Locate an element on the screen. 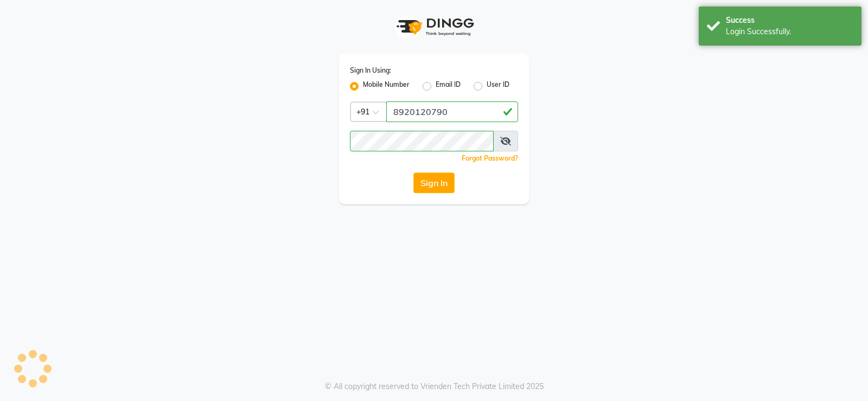 This screenshot has width=868, height=401. label: Sign In Using: is located at coordinates (371, 71).